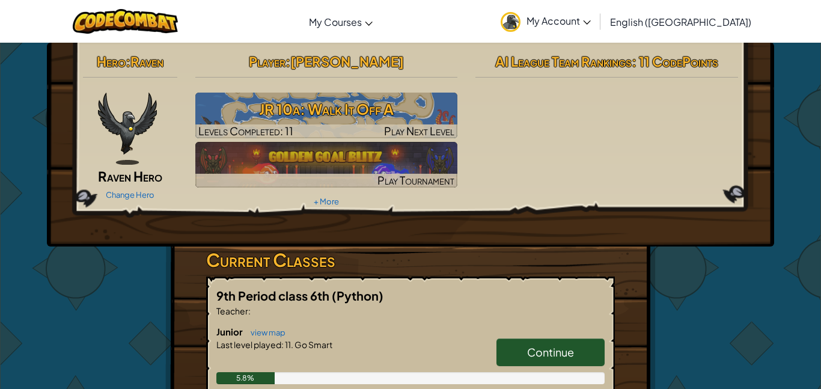 The height and width of the screenshot is (389, 821). What do you see at coordinates (326, 109) in the screenshot?
I see `h3: JR 10a: Walk It Off A` at bounding box center [326, 109].